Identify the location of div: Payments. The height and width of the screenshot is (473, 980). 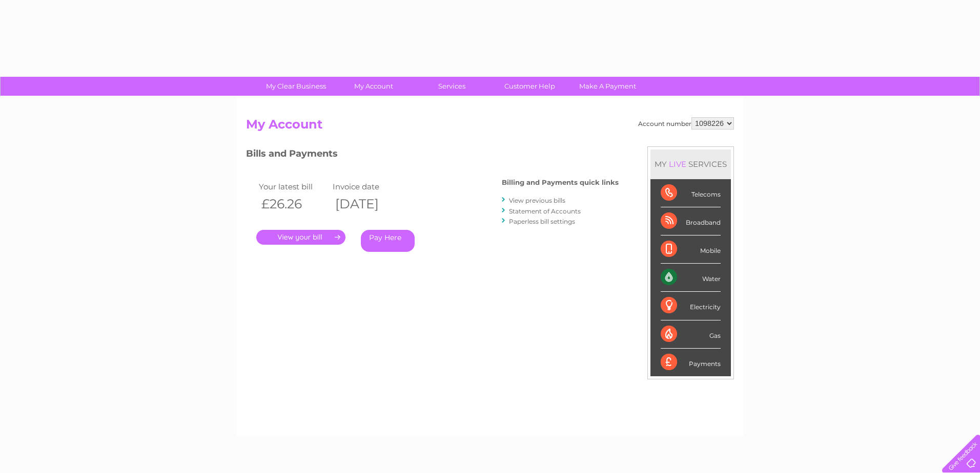
(690, 362).